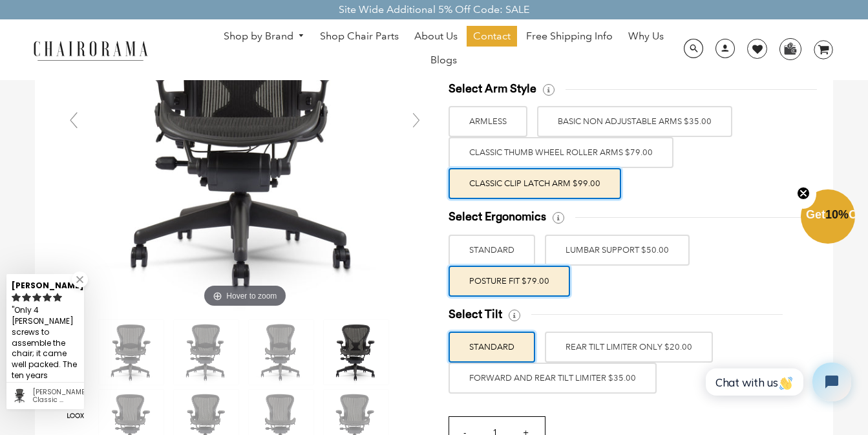 The height and width of the screenshot is (435, 868). Describe the element at coordinates (646, 36) in the screenshot. I see `a: Why Us` at that location.